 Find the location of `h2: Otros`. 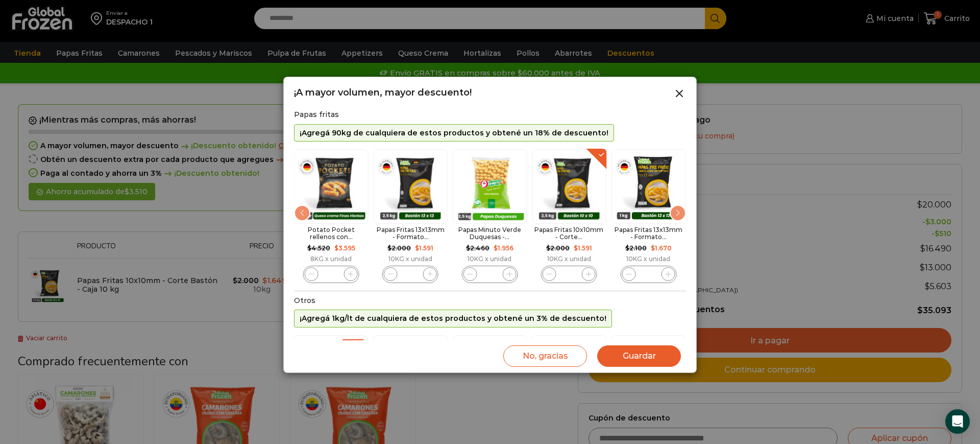

h2: Otros is located at coordinates (490, 300).